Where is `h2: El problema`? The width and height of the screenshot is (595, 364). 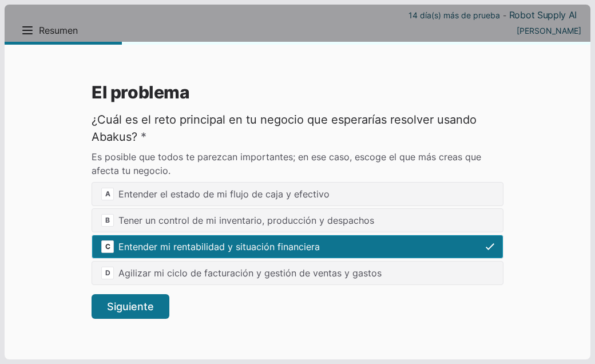
h2: El problema is located at coordinates (298, 92).